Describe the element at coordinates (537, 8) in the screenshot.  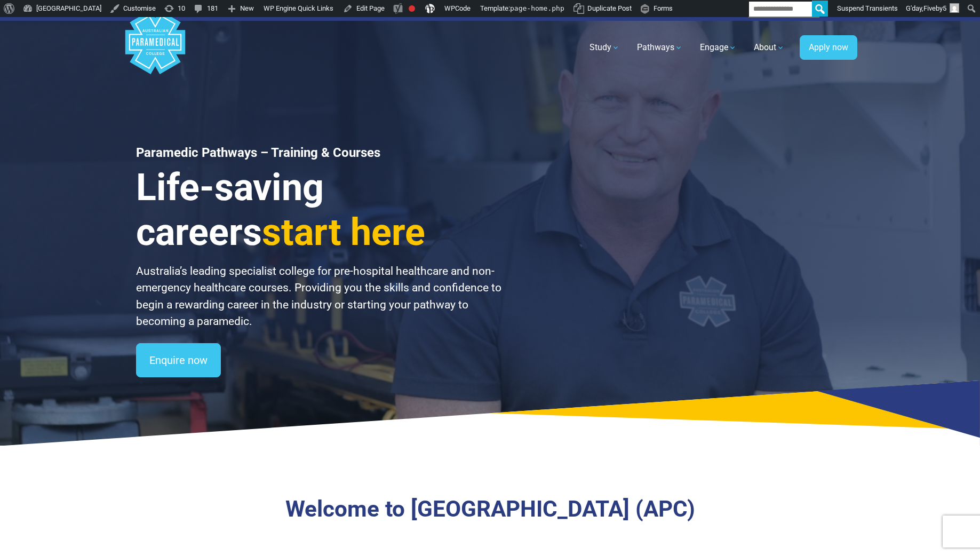
I see `span: page-home.php` at that location.